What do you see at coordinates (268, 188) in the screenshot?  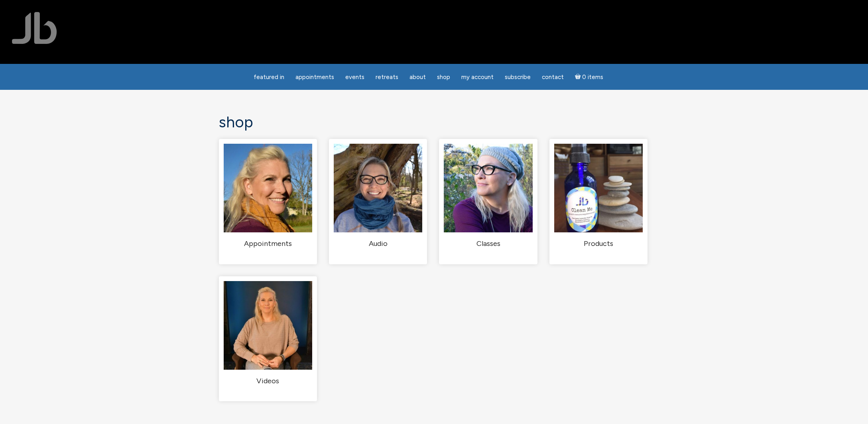 I see `img: Appointments` at bounding box center [268, 188].